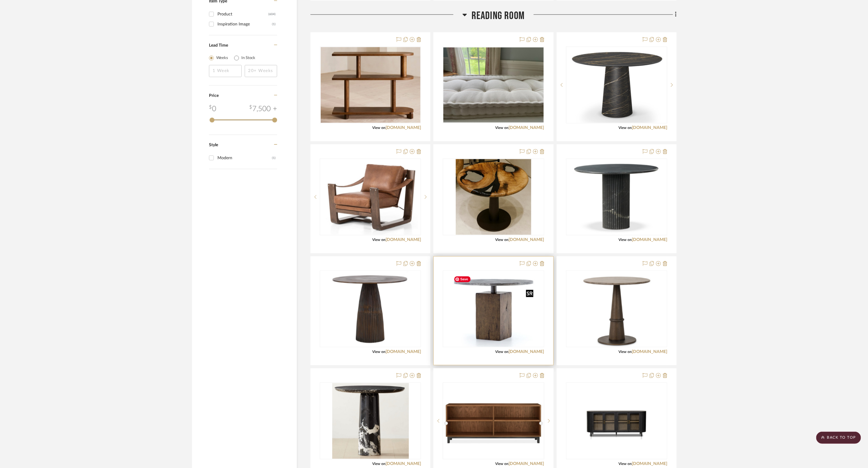 Image resolution: width=868 pixels, height=468 pixels. Describe the element at coordinates (493, 421) in the screenshot. I see `img: Room&Board Copenhagen Low Bookcase 72Wx14Dx29H` at that location.